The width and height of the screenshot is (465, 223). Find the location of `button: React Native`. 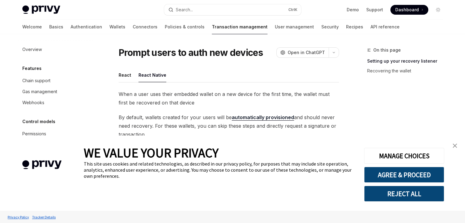

button: React Native is located at coordinates (152, 75).